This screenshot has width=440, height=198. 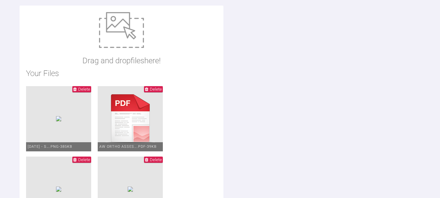 I want to click on img: e874fe58-30e8-4636-aeb2-44d359f6e1a4, so click(x=59, y=119).